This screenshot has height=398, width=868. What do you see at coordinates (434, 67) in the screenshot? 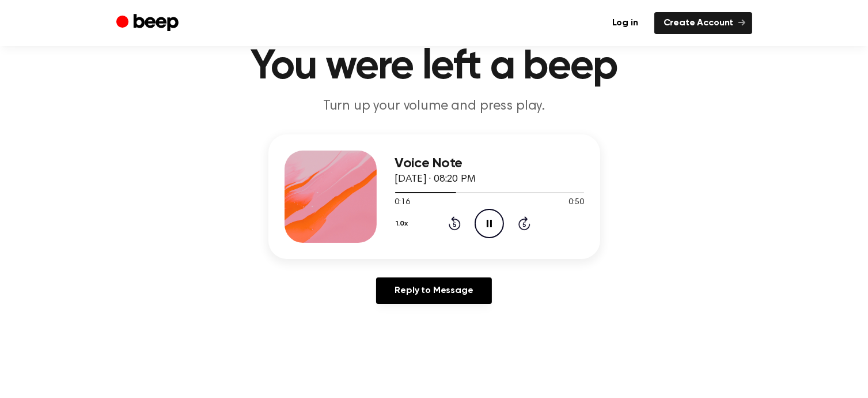
I see `h1: You were left a beep` at bounding box center [434, 67].